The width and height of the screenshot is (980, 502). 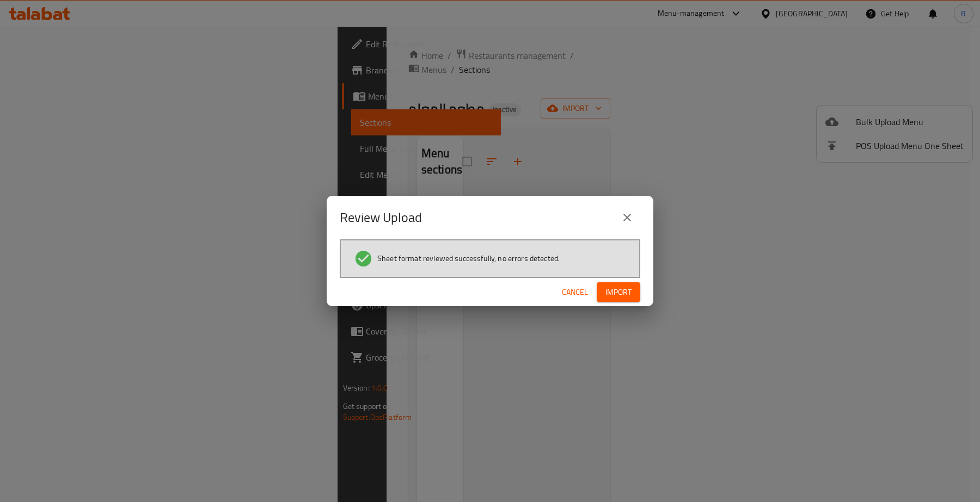 What do you see at coordinates (575, 292) in the screenshot?
I see `span: Cancel` at bounding box center [575, 292].